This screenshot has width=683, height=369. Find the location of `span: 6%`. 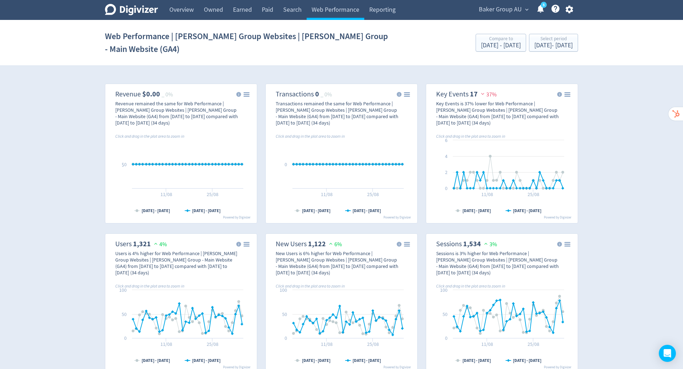

span: 6% is located at coordinates (334, 244).